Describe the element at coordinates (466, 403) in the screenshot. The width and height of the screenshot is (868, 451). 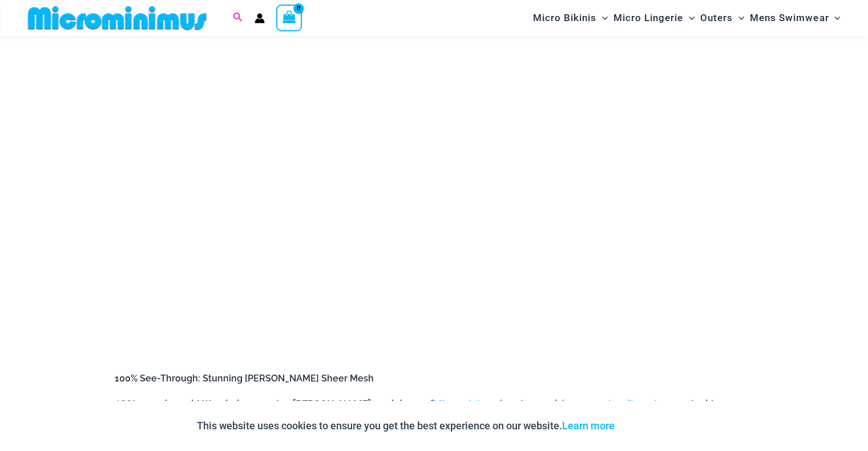
I see `a: Mircominimus` at that location.